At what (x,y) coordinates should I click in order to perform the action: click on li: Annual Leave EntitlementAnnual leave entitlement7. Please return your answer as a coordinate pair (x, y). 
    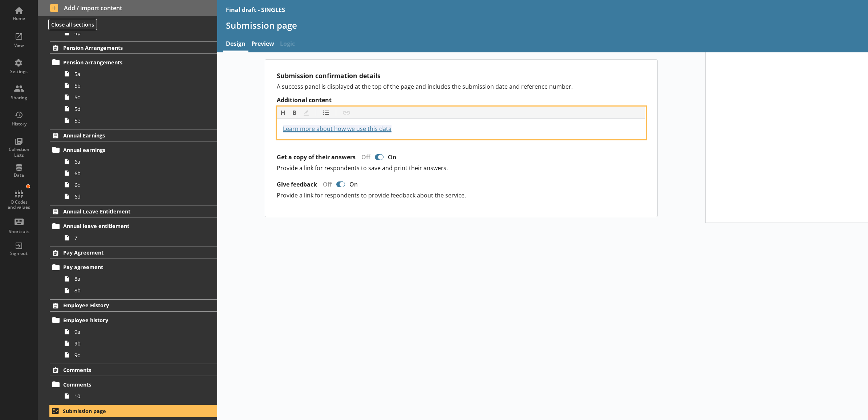
    Looking at the image, I should click on (127, 224).